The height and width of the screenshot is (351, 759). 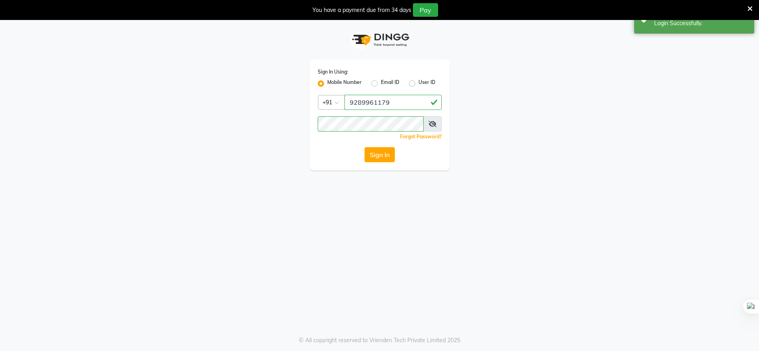 I want to click on button: Sign In, so click(x=380, y=155).